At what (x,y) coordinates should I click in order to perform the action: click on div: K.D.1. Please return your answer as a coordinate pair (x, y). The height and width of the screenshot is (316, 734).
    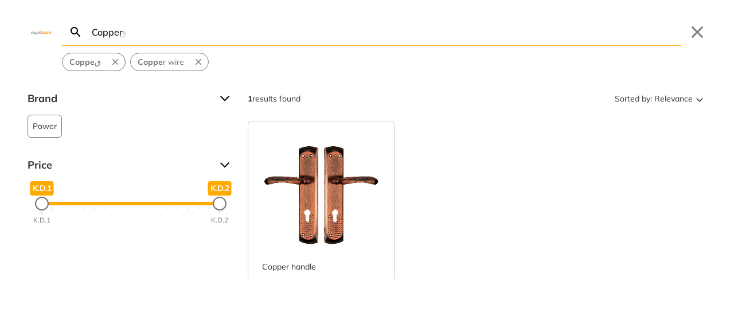
    Looking at the image, I should click on (42, 220).